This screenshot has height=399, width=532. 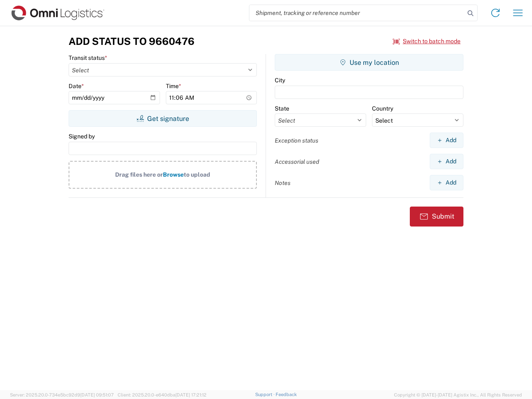 I want to click on label: Accessorial used, so click(x=297, y=162).